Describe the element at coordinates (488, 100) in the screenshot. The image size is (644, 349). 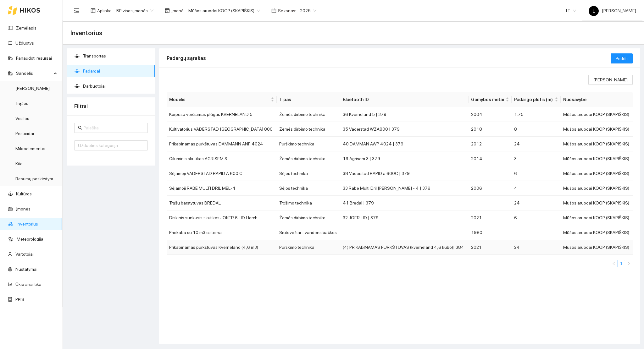
I see `span: Gamybos metai` at that location.